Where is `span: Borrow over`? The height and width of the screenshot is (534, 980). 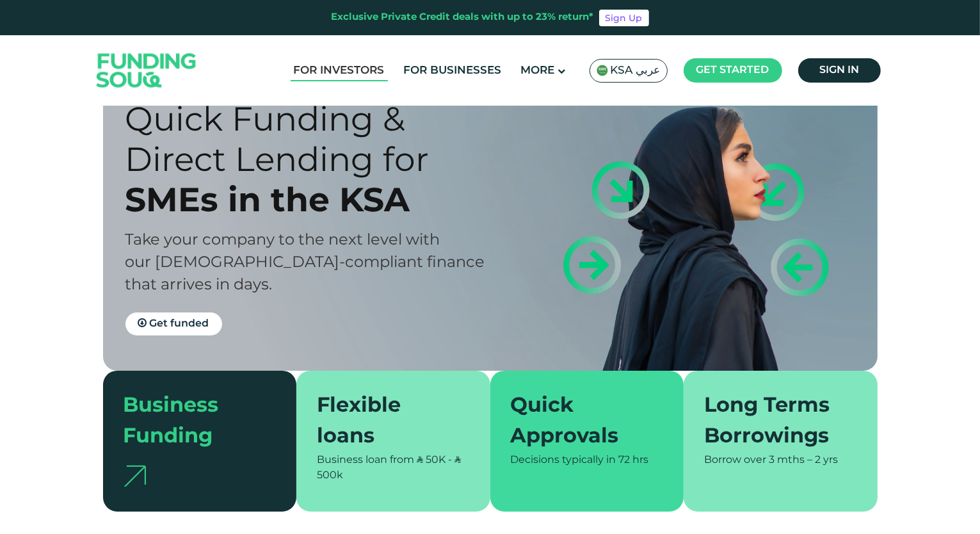
span: Borrow over is located at coordinates (735, 459).